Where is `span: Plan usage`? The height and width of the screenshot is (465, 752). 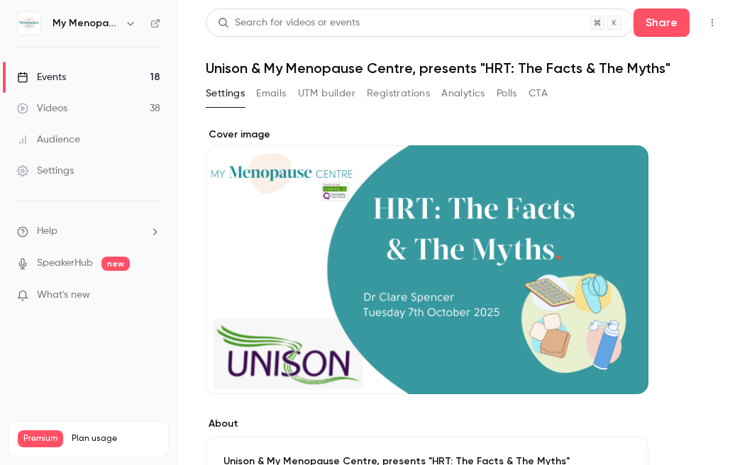 span: Plan usage is located at coordinates (116, 439).